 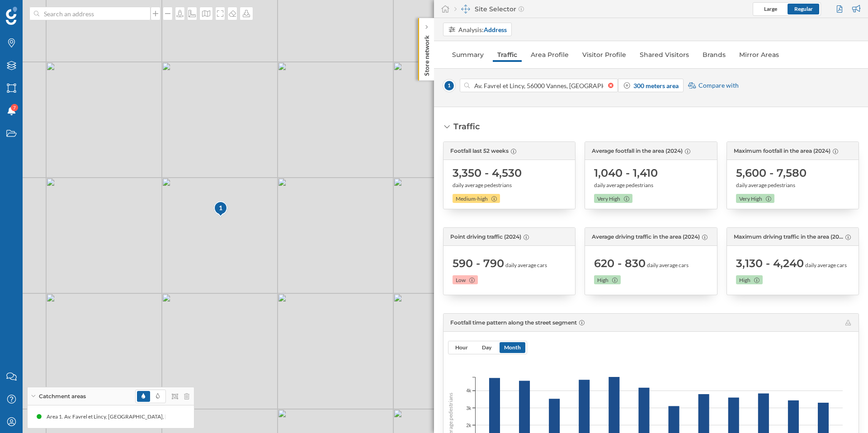 I want to click on span: 1, so click(x=449, y=86).